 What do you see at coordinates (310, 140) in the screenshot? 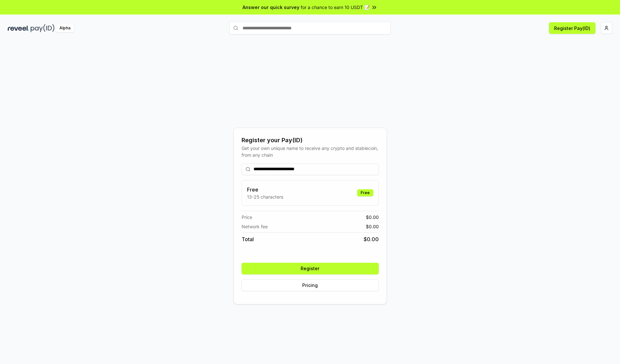
I see `div: Register your Pay(ID)` at bounding box center [310, 140].